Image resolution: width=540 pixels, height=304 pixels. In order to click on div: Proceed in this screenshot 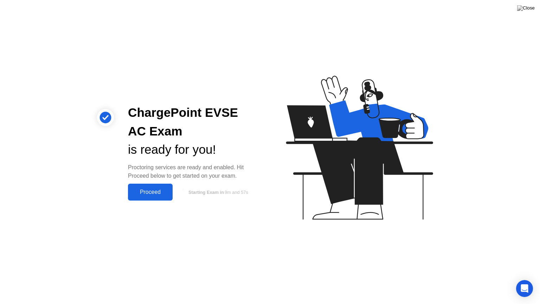, I will do `click(150, 192)`.